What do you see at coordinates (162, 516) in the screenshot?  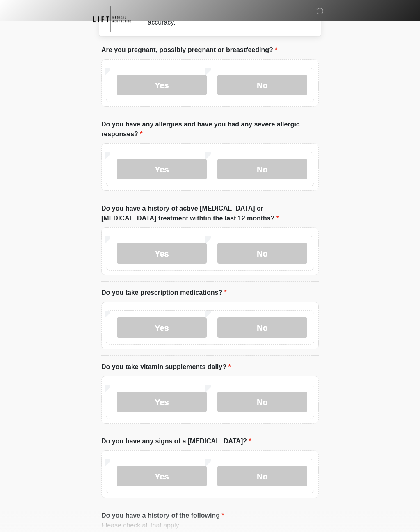 I see `label: Do you have a history of the following` at bounding box center [162, 516].